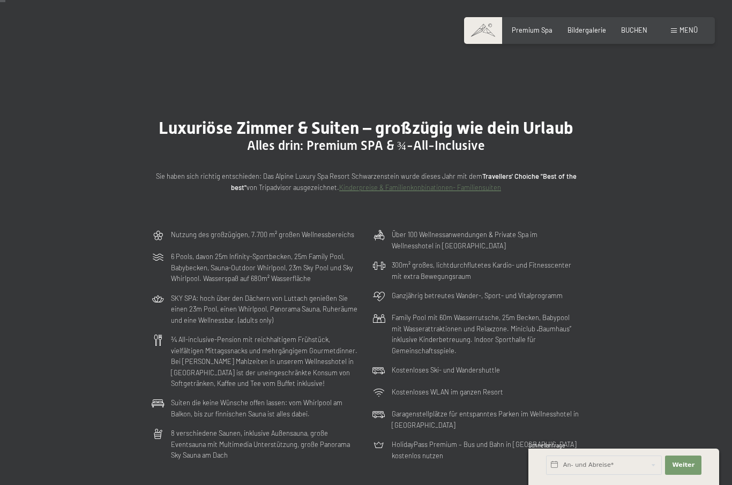  Describe the element at coordinates (486, 334) in the screenshot. I see `p: Family Pool mit 60m Wasserrutsche, 25m Becken, Babypool mit Wasserattraktionen und Relaxzone. Min...` at that location.